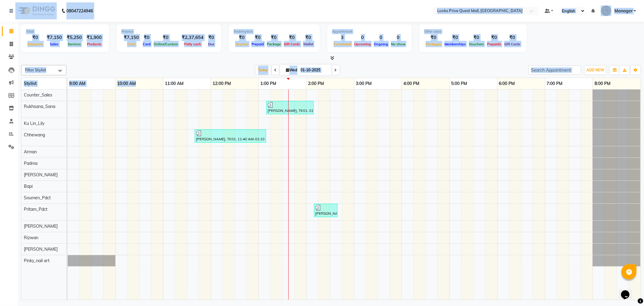 Image resolution: width=644 pixels, height=306 pixels. What do you see at coordinates (381, 44) in the screenshot?
I see `span: Ongoing` at bounding box center [381, 44].